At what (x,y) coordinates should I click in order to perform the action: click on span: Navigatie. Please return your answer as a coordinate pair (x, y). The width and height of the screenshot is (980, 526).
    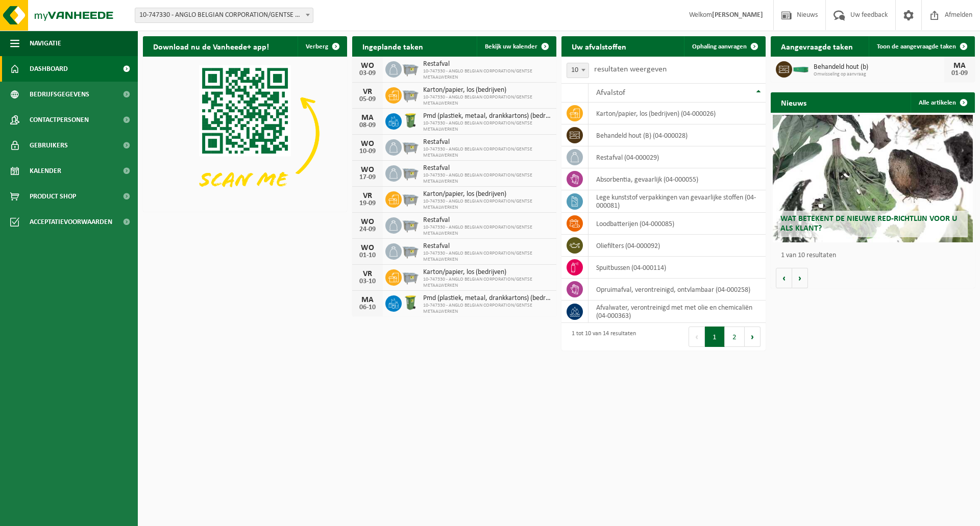
    Looking at the image, I should click on (45, 43).